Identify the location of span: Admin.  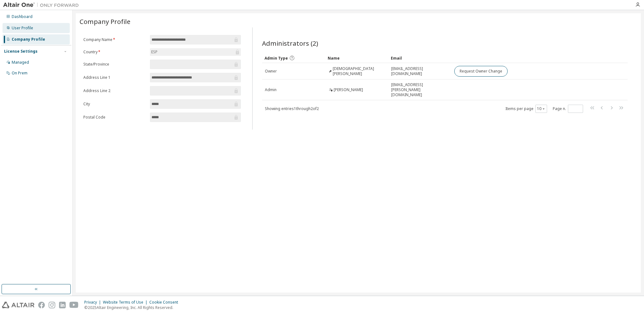
(271, 90).